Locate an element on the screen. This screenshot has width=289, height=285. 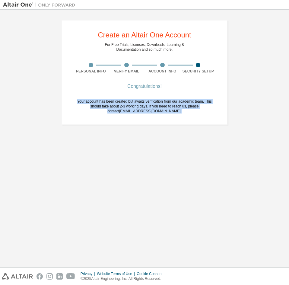
img: facebook.svg is located at coordinates (39, 276).